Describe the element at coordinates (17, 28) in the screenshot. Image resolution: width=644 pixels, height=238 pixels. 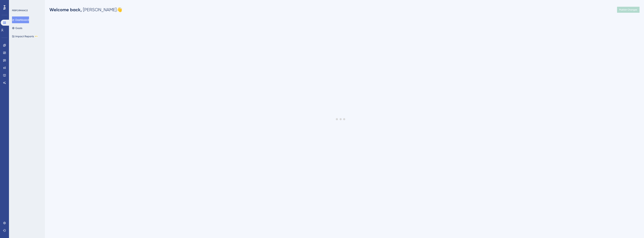
I see `button: Goals` at that location.